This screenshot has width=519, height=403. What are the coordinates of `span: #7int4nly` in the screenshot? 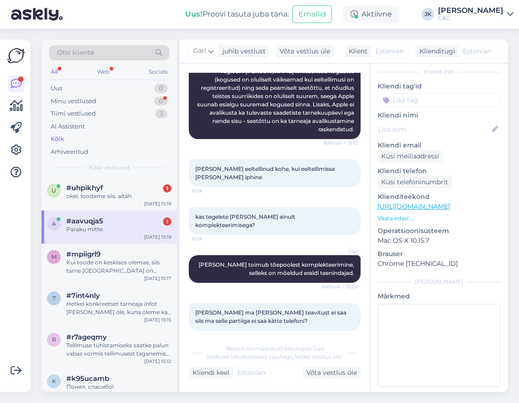 It's located at (83, 296).